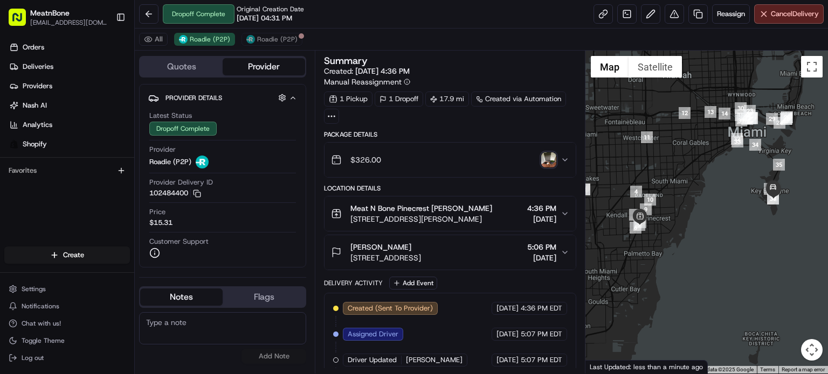 Image resolution: width=828 pixels, height=374 pixels. What do you see at coordinates (32, 358) in the screenshot?
I see `span: Log out` at bounding box center [32, 358].